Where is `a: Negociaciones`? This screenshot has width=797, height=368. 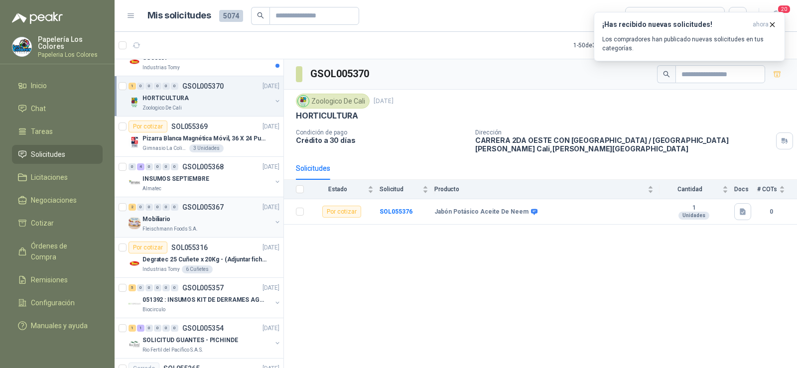 a: Negociaciones is located at coordinates (57, 200).